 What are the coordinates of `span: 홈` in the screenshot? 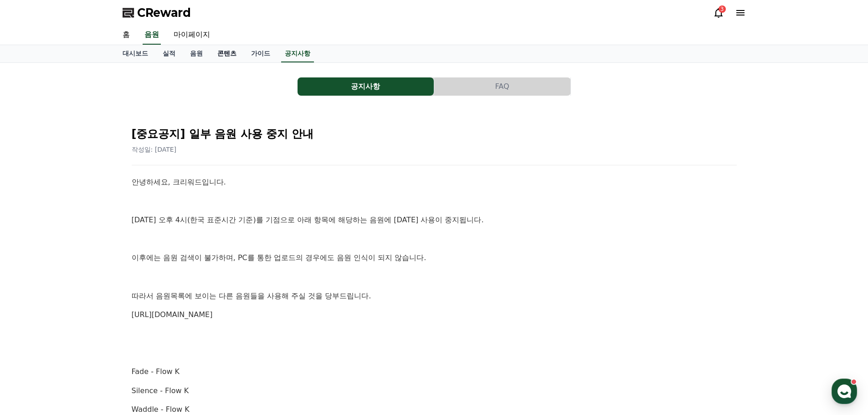 It's located at (32, 306).